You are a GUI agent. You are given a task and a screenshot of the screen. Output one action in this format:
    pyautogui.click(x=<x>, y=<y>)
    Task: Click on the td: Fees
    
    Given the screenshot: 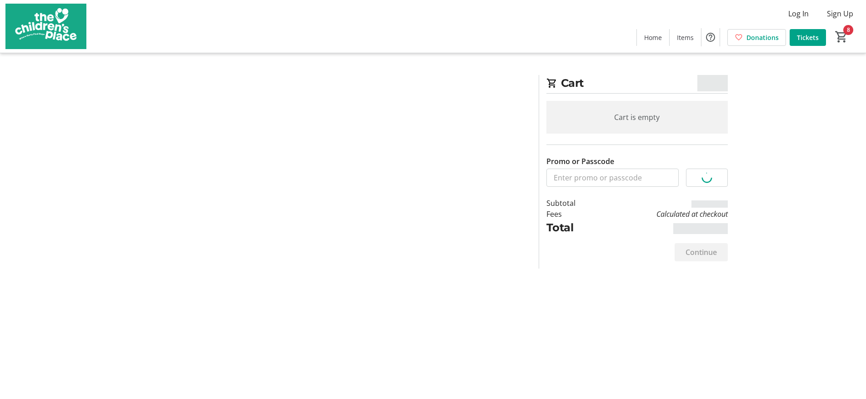 What is the action you would take?
    pyautogui.click(x=573, y=214)
    